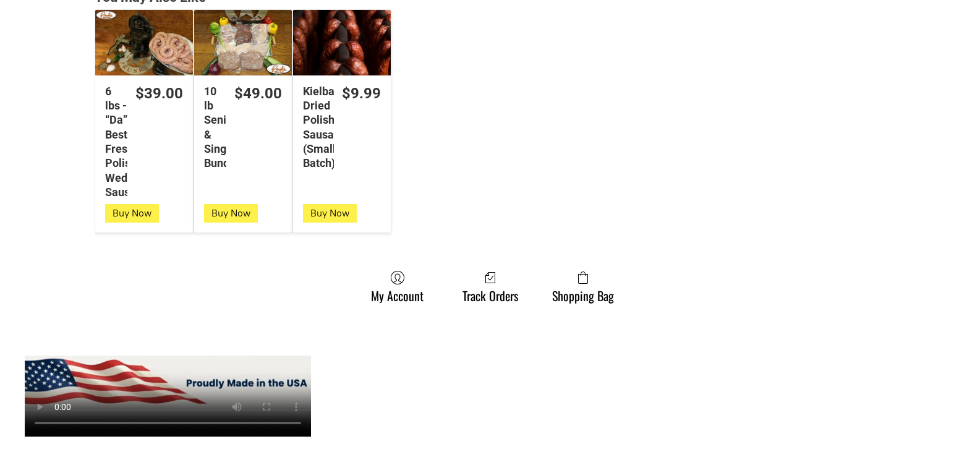 This screenshot has width=980, height=457. I want to click on a: $49.0010 lb Seniors & Singles Bundles, so click(243, 128).